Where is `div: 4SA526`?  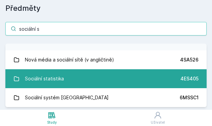 div: 4SA526 is located at coordinates (189, 60).